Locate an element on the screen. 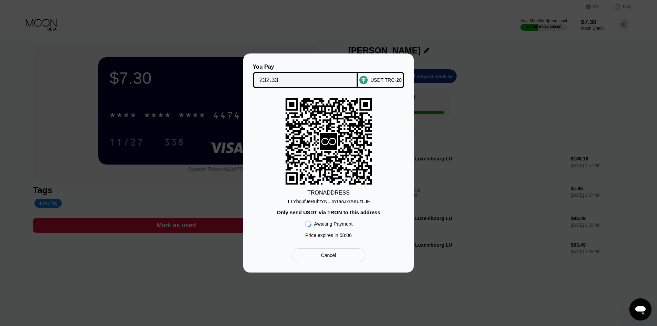  div: USDT TRC-20 is located at coordinates (386, 80).